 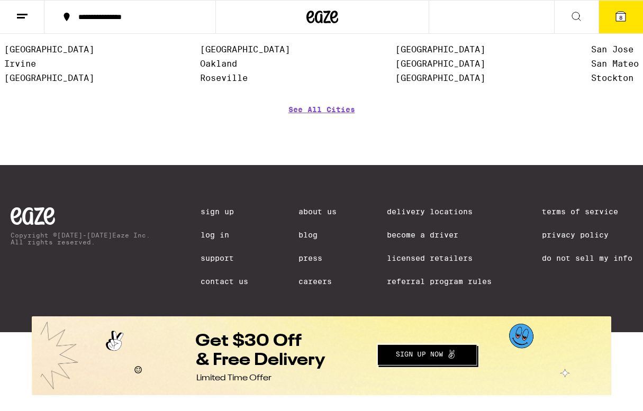 What do you see at coordinates (224, 282) in the screenshot?
I see `a: Contact Us` at bounding box center [224, 282].